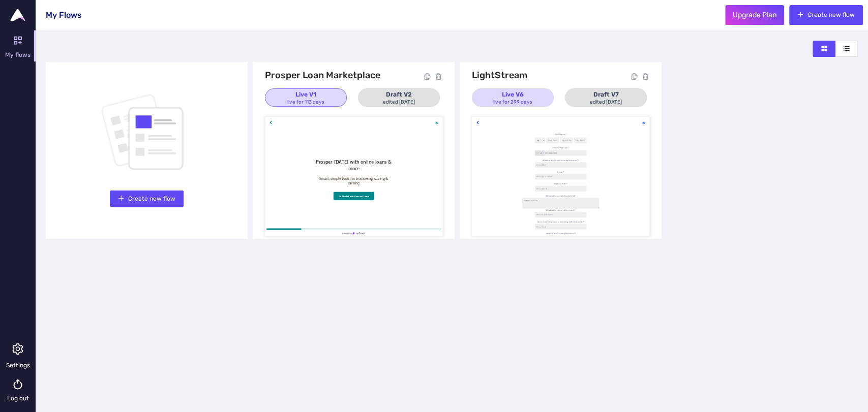  I want to click on div: live for 113 days, so click(306, 103).